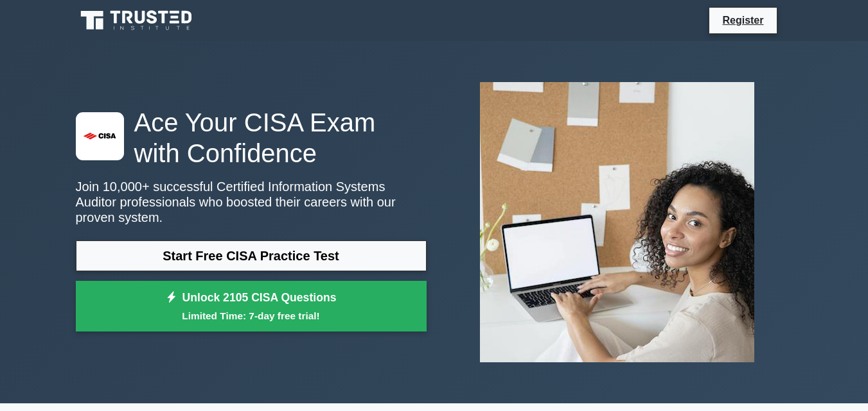 The image size is (868, 411). Describe the element at coordinates (251, 203) in the screenshot. I see `p: Join 10,000+ successful Certified Information Systems Auditor professionals who boosted their car...` at that location.